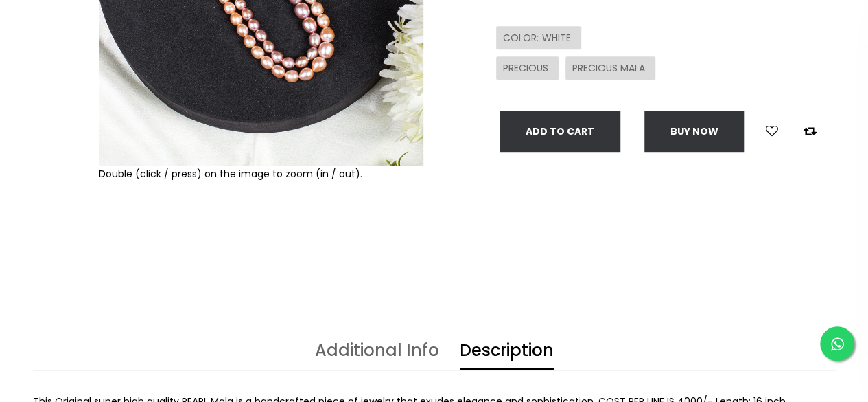 The width and height of the screenshot is (868, 402). What do you see at coordinates (610, 68) in the screenshot?
I see `span: PRECIOUS MALA` at bounding box center [610, 68].